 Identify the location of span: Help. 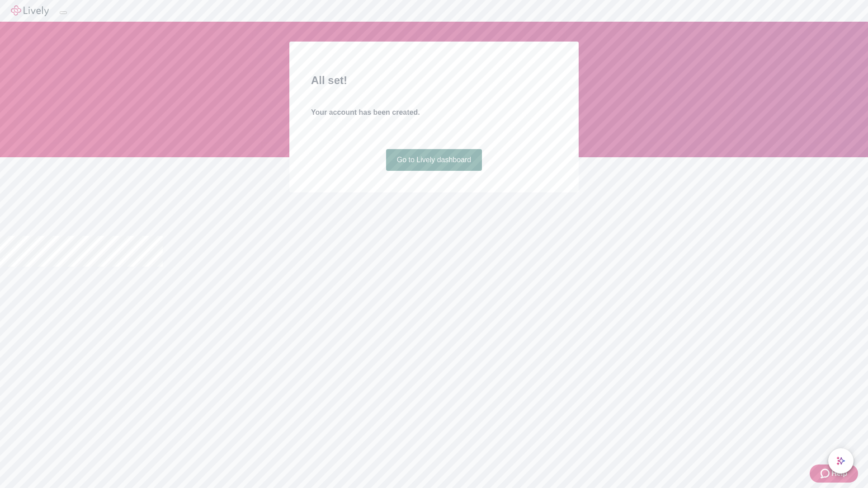
(839, 473).